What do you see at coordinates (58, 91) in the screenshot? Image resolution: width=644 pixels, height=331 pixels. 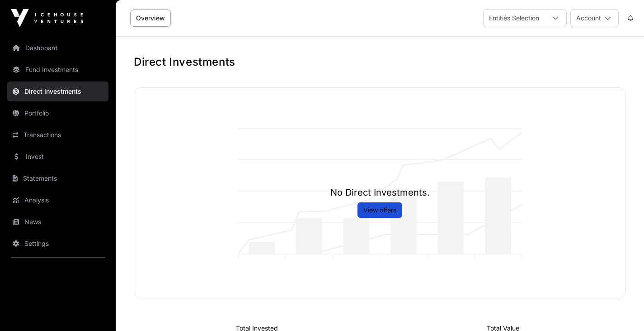 I see `a: Direct Investments` at bounding box center [58, 91].